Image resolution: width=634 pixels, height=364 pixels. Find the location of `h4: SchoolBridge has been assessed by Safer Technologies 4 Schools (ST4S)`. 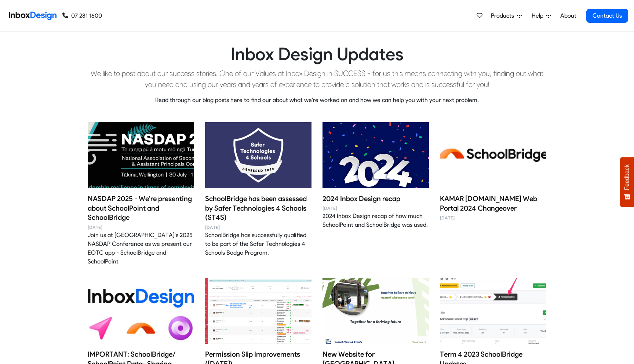

h4: SchoolBridge has been assessed by Safer Technologies 4 Schools (ST4S) is located at coordinates (258, 209).